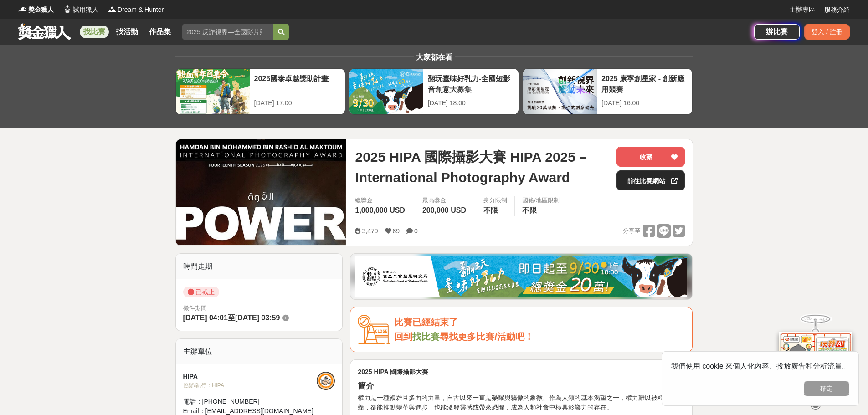 The width and height of the screenshot is (868, 415). What do you see at coordinates (631, 231) in the screenshot?
I see `span: 分享至` at bounding box center [631, 231].